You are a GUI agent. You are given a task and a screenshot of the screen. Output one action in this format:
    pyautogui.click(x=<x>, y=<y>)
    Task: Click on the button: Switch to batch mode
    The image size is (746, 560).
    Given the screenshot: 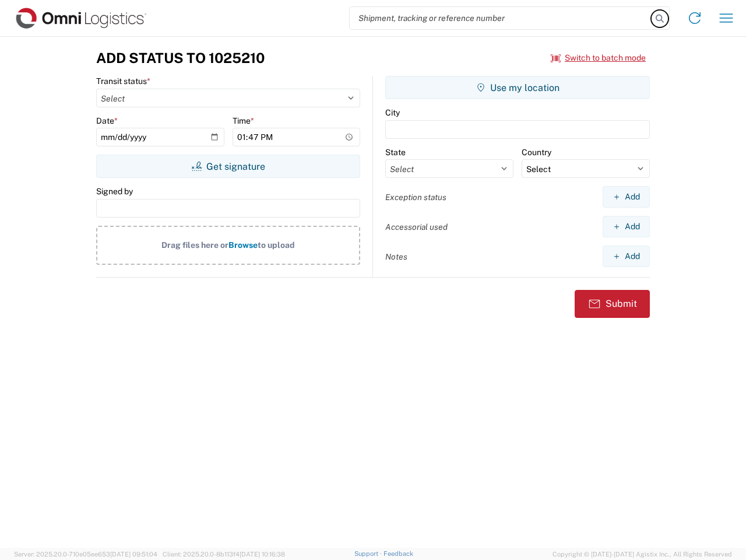 What is the action you would take?
    pyautogui.click(x=598, y=58)
    